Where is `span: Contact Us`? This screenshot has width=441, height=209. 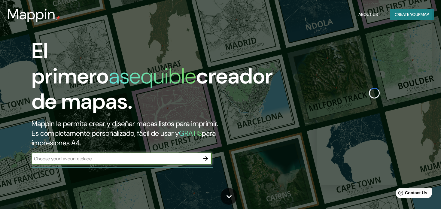 span: Contact Us is located at coordinates (29, 7).